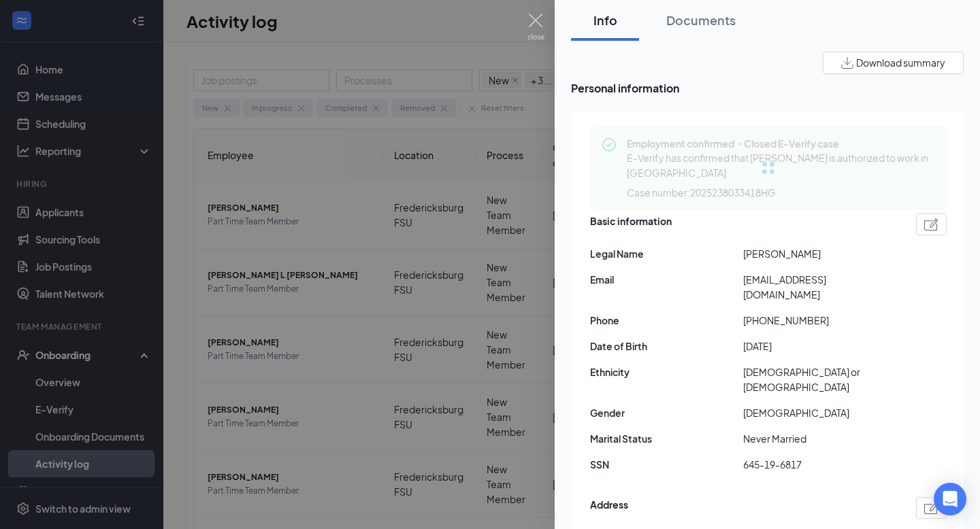 The image size is (980, 529). Describe the element at coordinates (900, 63) in the screenshot. I see `span: Download summary` at that location.